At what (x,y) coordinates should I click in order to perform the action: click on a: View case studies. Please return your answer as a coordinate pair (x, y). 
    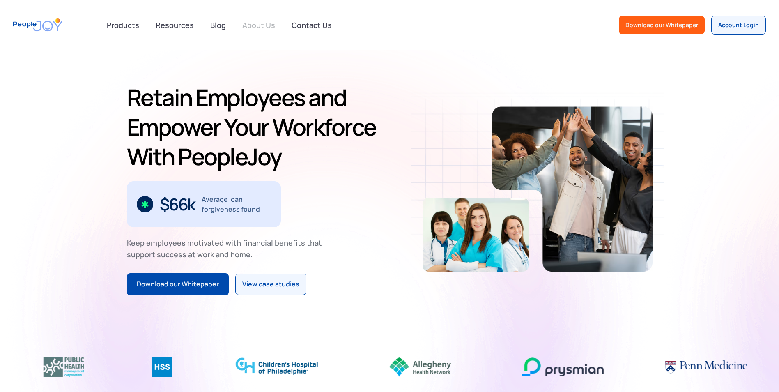
    Looking at the image, I should click on (271, 284).